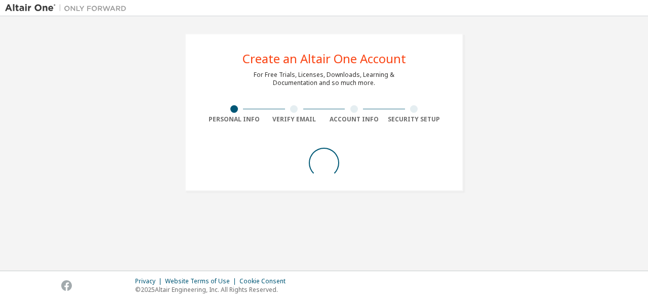  I want to click on div: Security Setup, so click(414, 119).